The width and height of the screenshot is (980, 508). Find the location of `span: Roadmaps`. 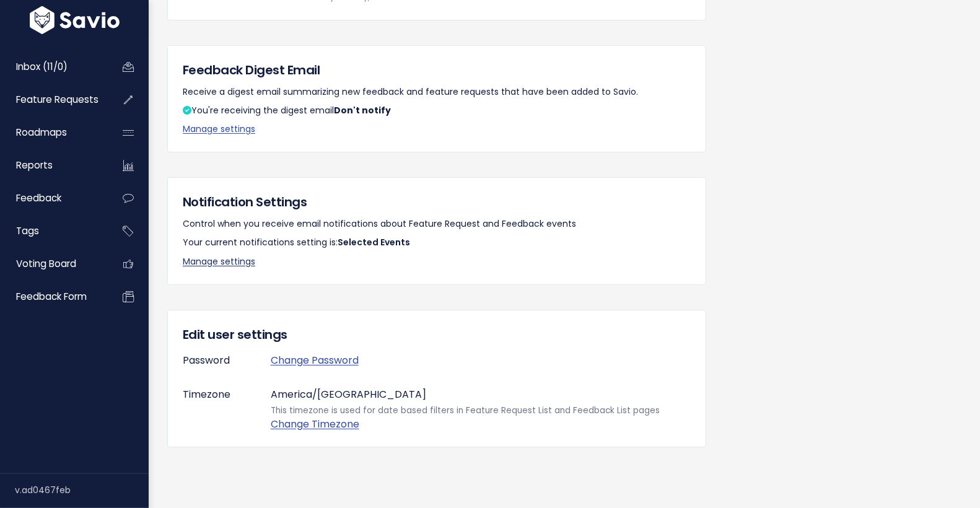

span: Roadmaps is located at coordinates (41, 132).